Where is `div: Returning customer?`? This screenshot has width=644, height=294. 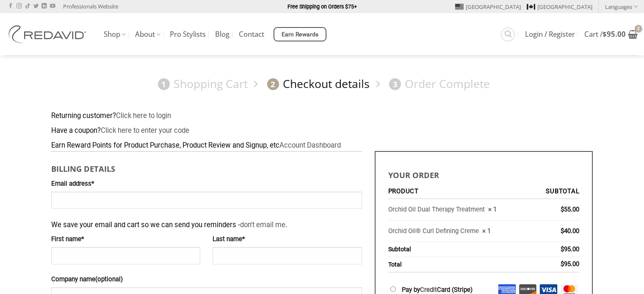 div: Returning customer? is located at coordinates (322, 116).